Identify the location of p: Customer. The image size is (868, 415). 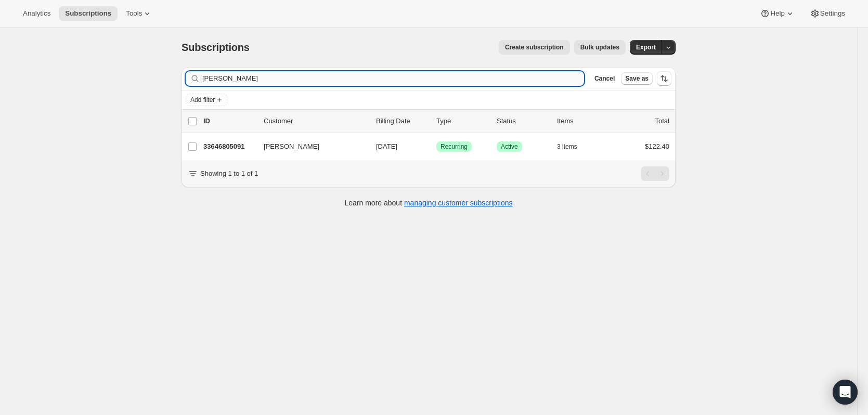
(316, 121).